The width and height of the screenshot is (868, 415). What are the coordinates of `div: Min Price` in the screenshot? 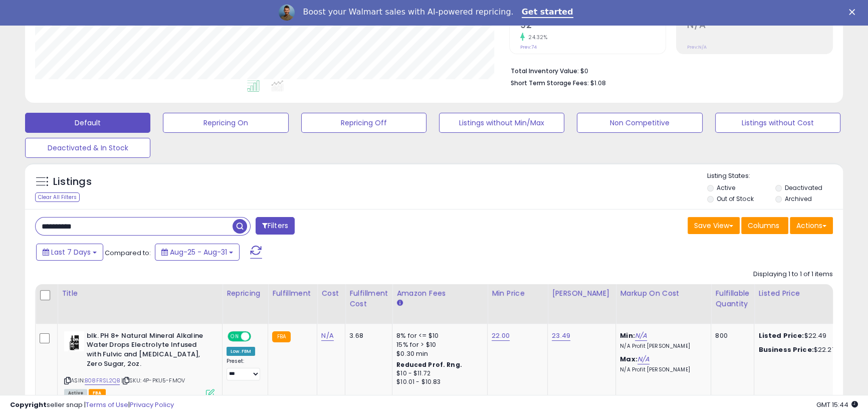 It's located at (517, 293).